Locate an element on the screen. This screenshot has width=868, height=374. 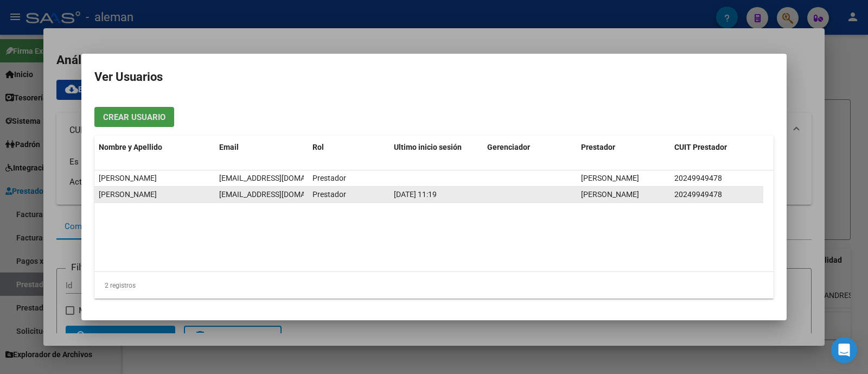
button: Crear Usuario is located at coordinates (134, 116).